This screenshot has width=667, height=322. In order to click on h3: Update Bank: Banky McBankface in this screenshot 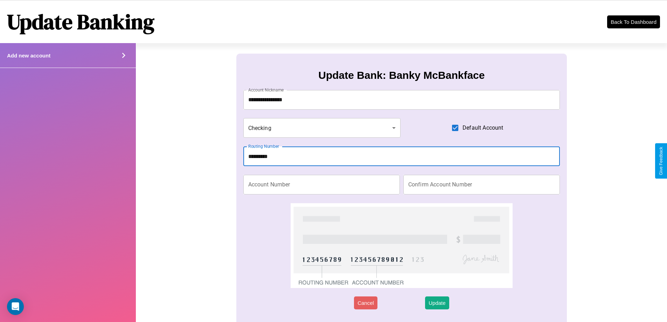, I will do `click(401, 75)`.